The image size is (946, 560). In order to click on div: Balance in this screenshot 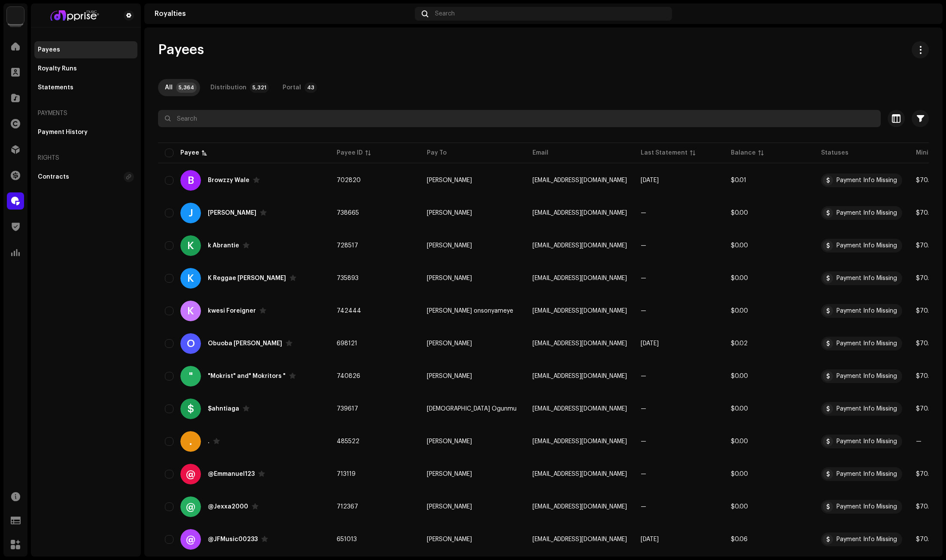, I will do `click(743, 153)`.